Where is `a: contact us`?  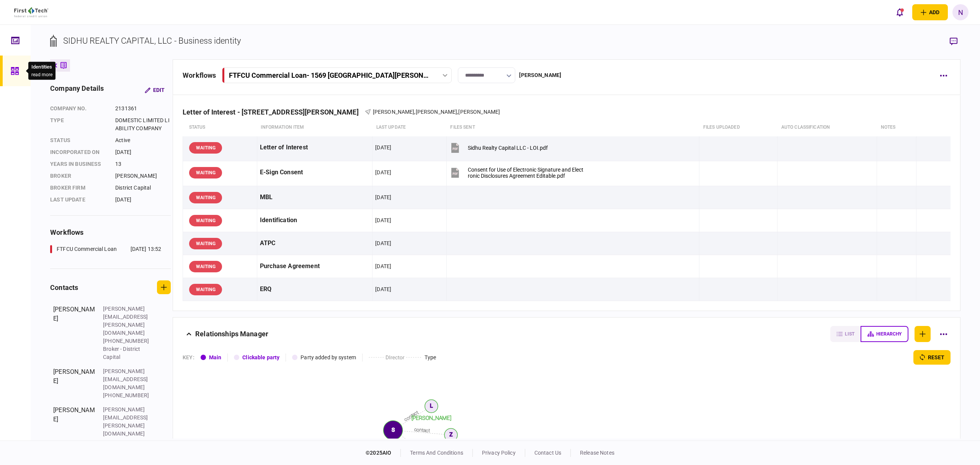 a: contact us is located at coordinates (548, 453).